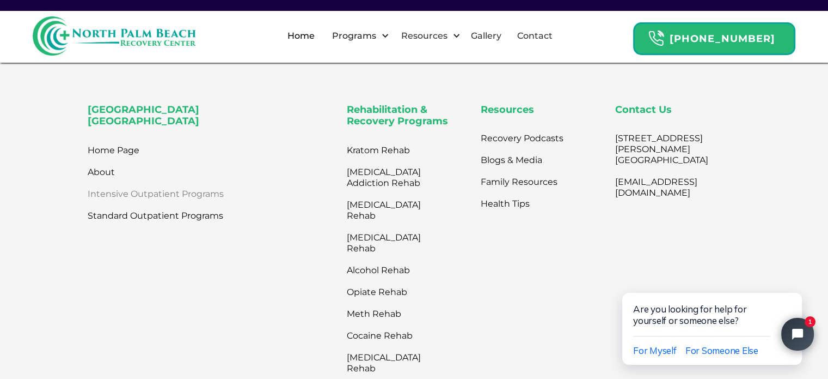 The height and width of the screenshot is (379, 828). I want to click on strong: Contact Us, so click(644, 109).